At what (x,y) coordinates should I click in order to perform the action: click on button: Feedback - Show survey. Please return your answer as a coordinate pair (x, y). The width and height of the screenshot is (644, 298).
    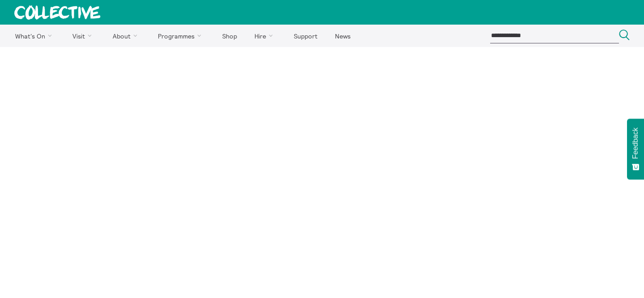
    Looking at the image, I should click on (636, 149).